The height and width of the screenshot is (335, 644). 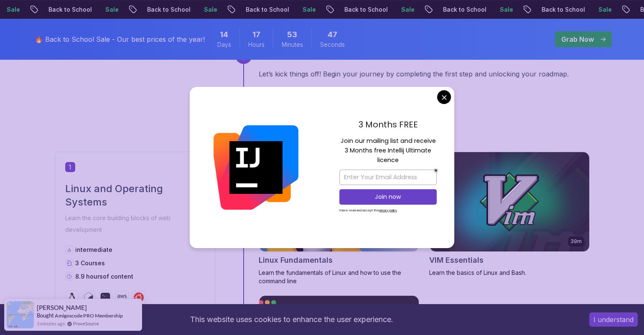 What do you see at coordinates (291, 320) in the screenshot?
I see `div: This website uses cookies to enhance the user experience.` at bounding box center [291, 320].